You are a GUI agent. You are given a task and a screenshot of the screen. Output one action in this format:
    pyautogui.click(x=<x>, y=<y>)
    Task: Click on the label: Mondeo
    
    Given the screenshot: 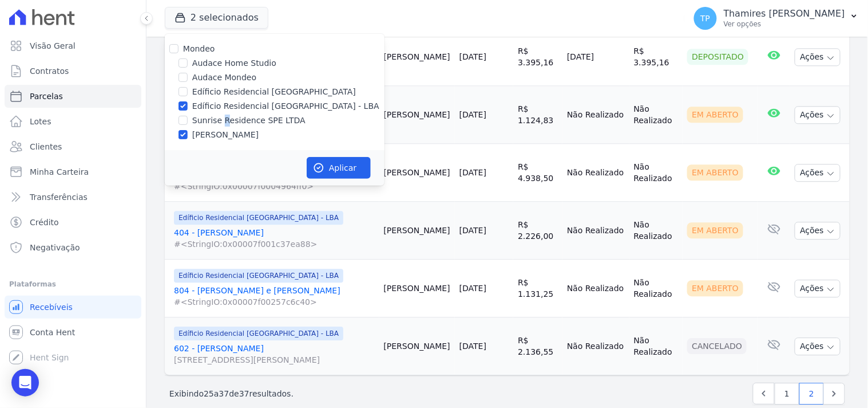 What is the action you would take?
    pyautogui.click(x=199, y=49)
    